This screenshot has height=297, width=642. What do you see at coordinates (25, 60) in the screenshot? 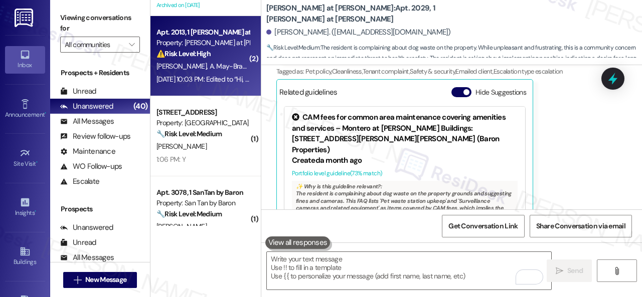
I see `a: Inbox` at bounding box center [25, 60].